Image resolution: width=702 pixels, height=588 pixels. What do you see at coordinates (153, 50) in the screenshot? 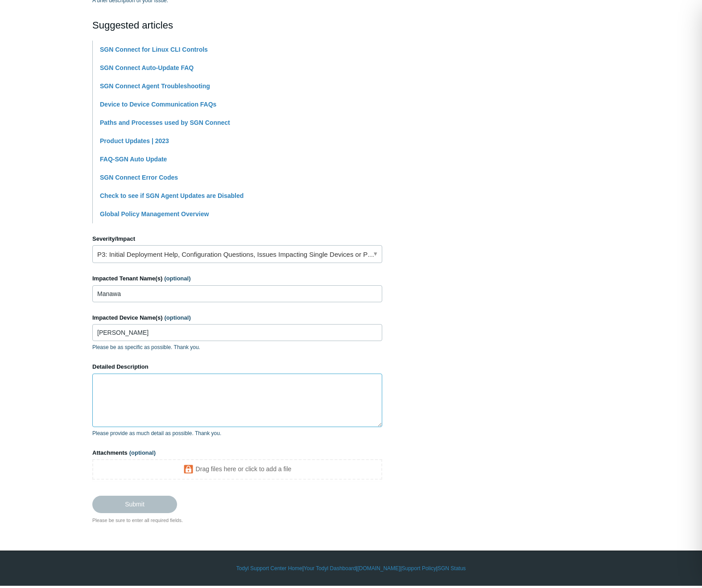
I see `a: SGN Connect for Linux CLI Controls` at bounding box center [153, 50].